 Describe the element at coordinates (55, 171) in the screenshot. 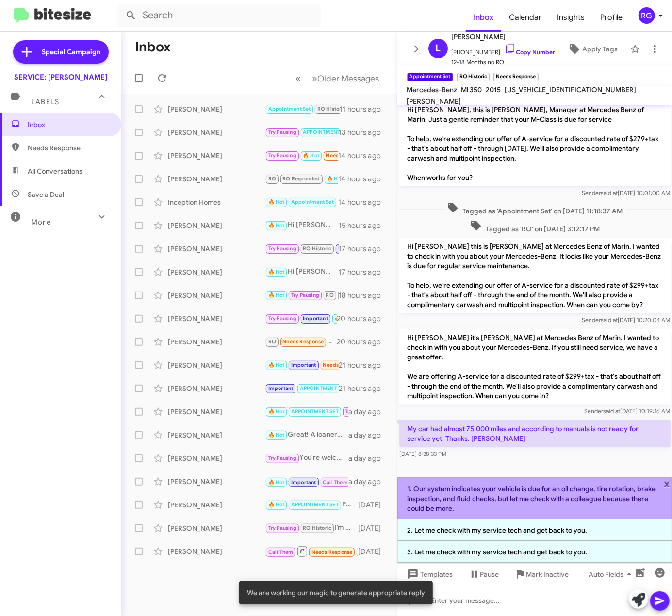

I see `span: All Conversations` at that location.